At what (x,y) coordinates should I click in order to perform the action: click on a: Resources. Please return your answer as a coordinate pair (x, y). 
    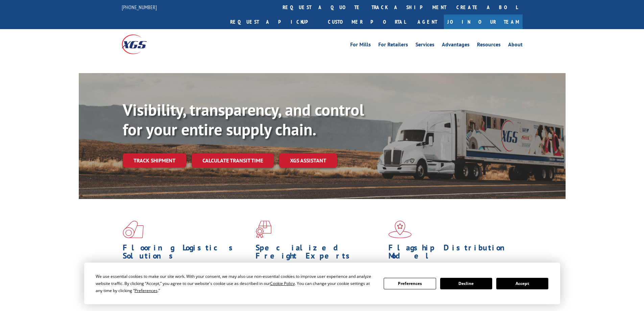
    Looking at the image, I should click on (489, 46).